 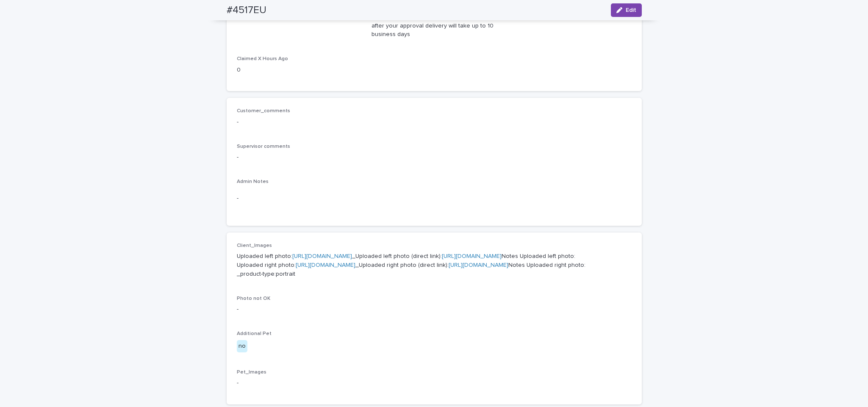 What do you see at coordinates (252, 372) in the screenshot?
I see `span: Pet_Images` at bounding box center [252, 372].